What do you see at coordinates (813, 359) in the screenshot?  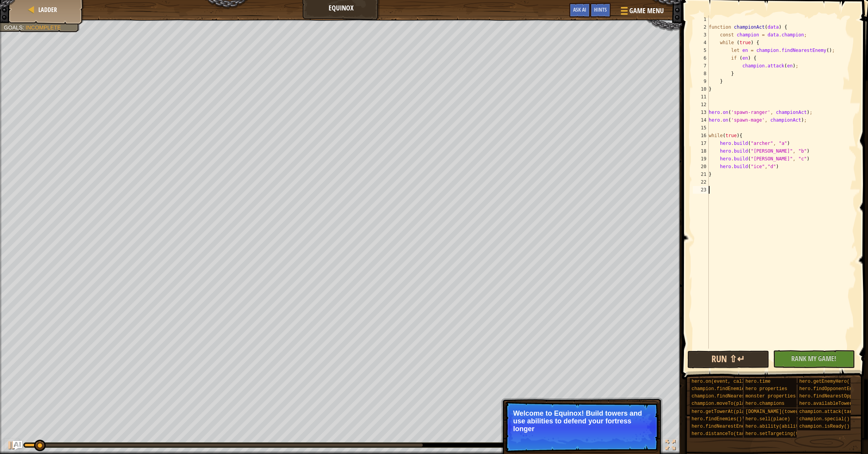 I see `button: Rank My Game!` at bounding box center [813, 359].